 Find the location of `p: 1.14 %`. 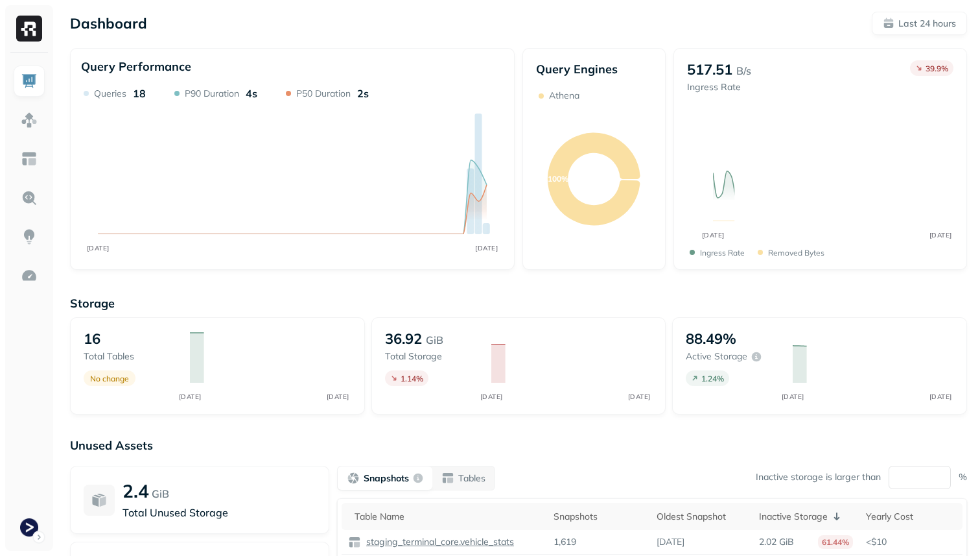

p: 1.14 % is located at coordinates (412, 378).